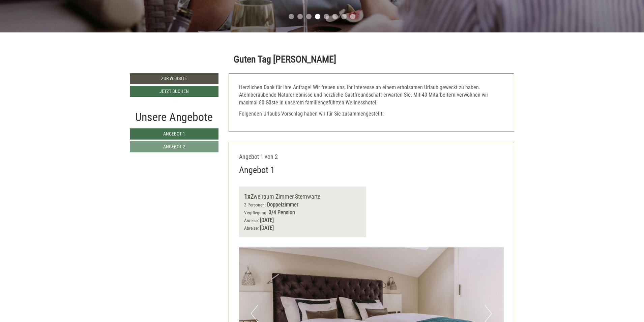 This screenshot has height=322, width=644. I want to click on b: 1x, so click(247, 196).